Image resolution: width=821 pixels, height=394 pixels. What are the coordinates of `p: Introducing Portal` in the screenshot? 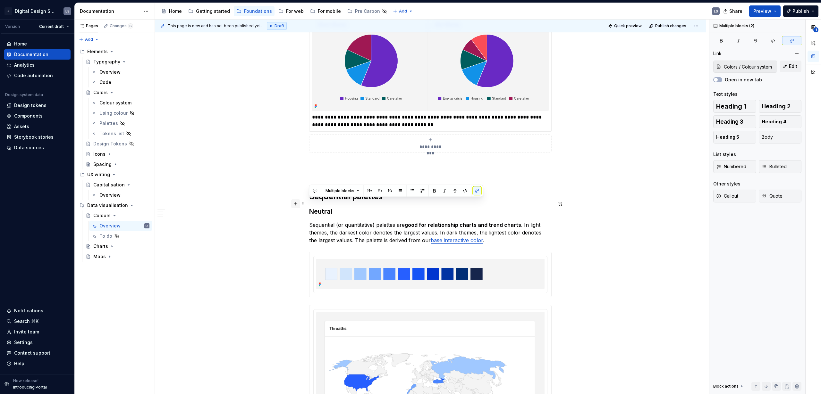 It's located at (30, 388).